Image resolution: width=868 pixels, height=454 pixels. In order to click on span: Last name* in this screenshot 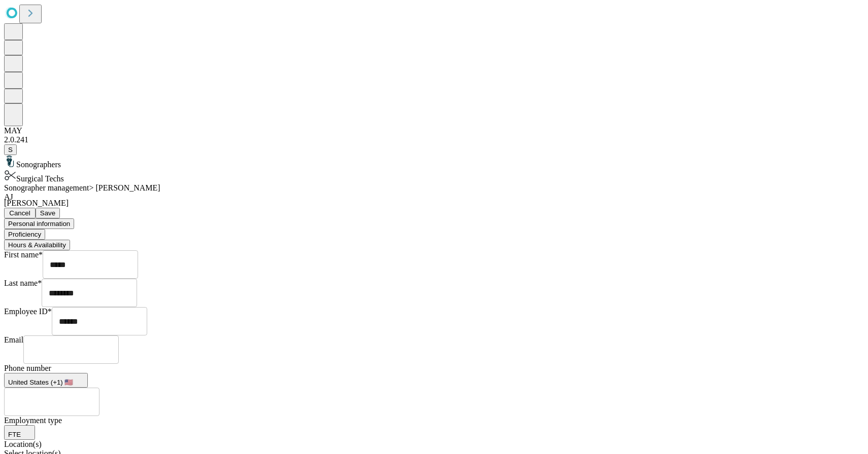, I will do `click(23, 283)`.